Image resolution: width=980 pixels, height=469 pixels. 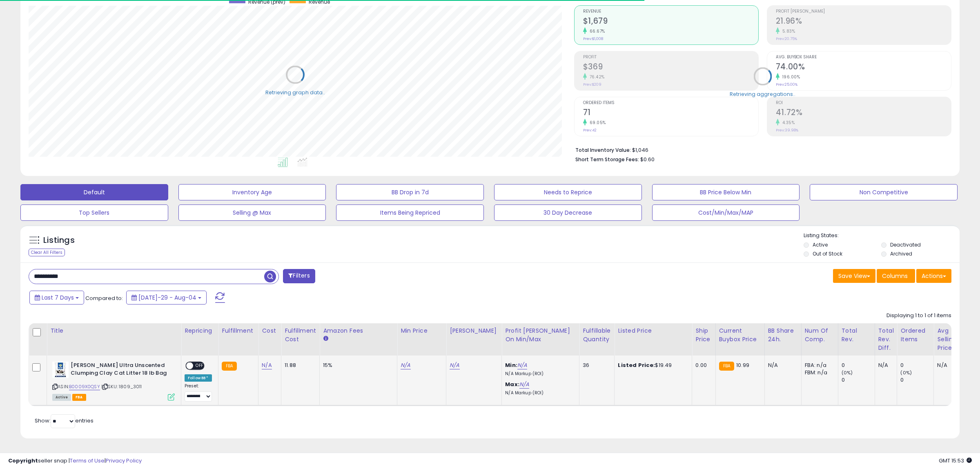 I want to click on div: FBM: n/a, so click(x=818, y=372).